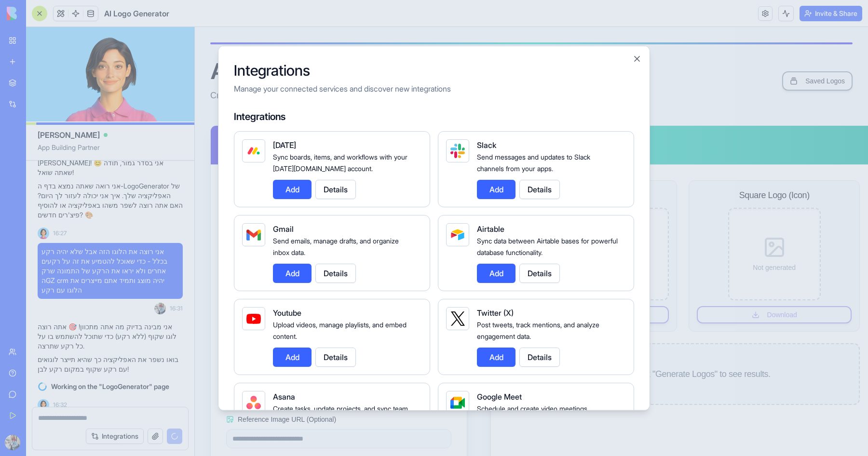 Image resolution: width=868 pixels, height=456 pixels. What do you see at coordinates (434, 89) in the screenshot?
I see `p: Manage your connected services and discover new integrations` at bounding box center [434, 89].